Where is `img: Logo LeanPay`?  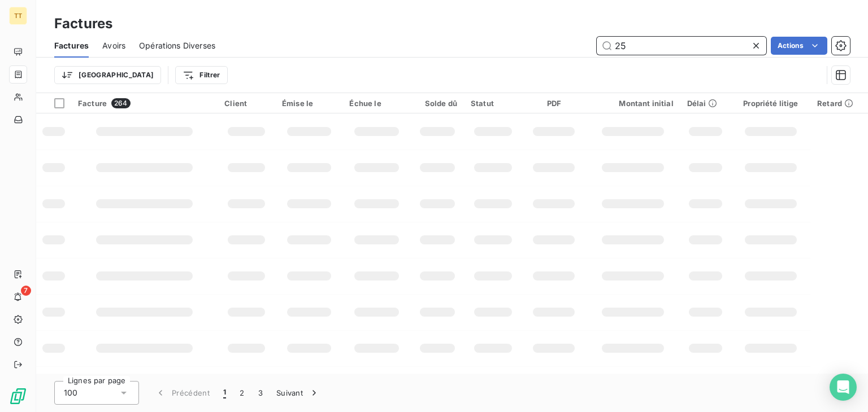
img: Logo LeanPay is located at coordinates (18, 396).